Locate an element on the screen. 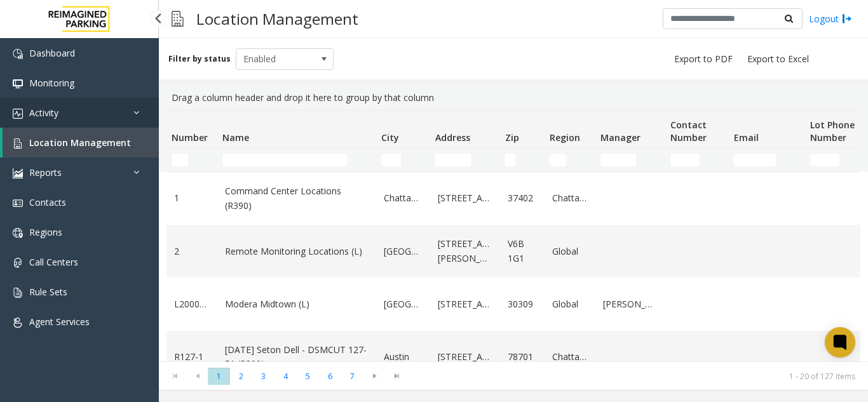 The width and height of the screenshot is (868, 402). input: Zip Filter is located at coordinates (510, 160).